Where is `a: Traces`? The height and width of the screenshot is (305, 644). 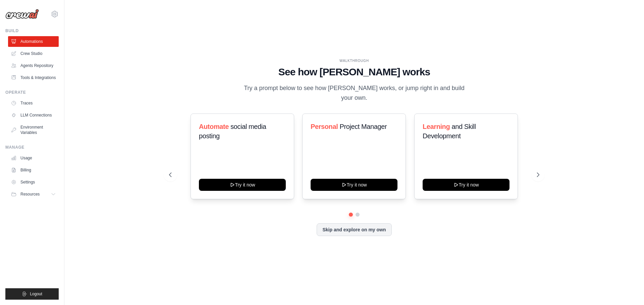 a: Traces is located at coordinates (33, 103).